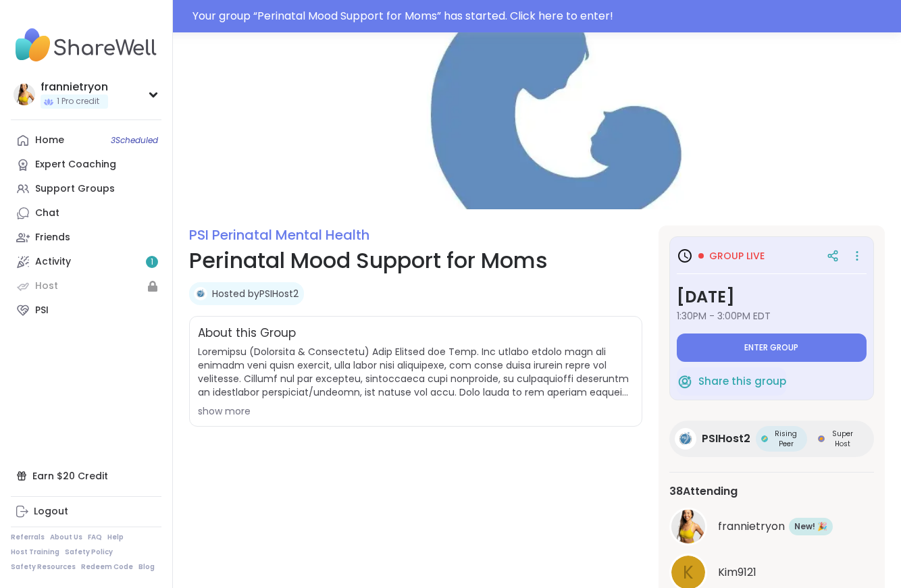 Image resolution: width=901 pixels, height=588 pixels. What do you see at coordinates (772, 348) in the screenshot?
I see `button: Enter group` at bounding box center [772, 348].